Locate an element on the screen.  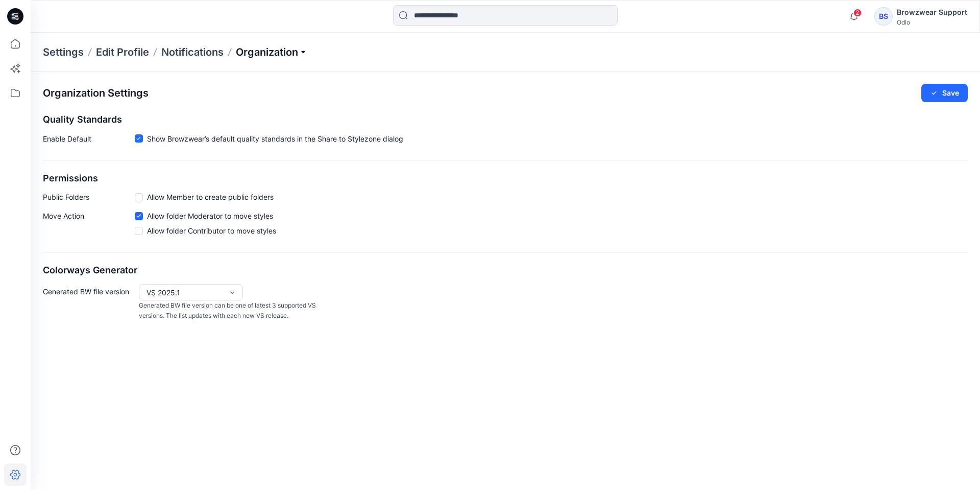
div: Browzwear Support is located at coordinates (932, 12).